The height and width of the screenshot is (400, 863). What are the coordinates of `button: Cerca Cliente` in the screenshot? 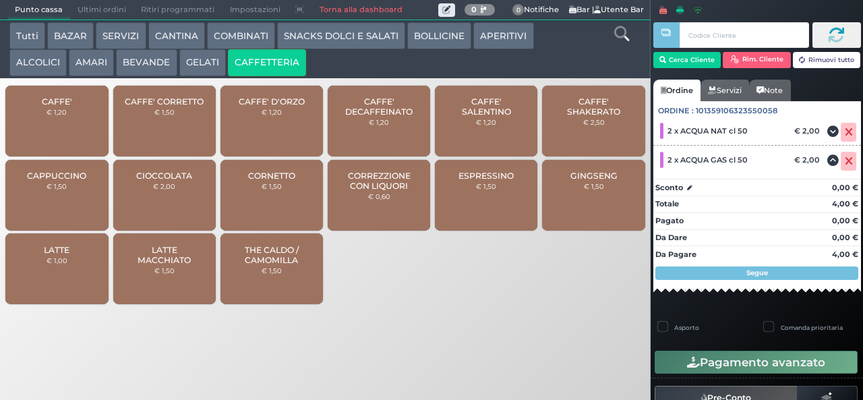 It's located at (687, 60).